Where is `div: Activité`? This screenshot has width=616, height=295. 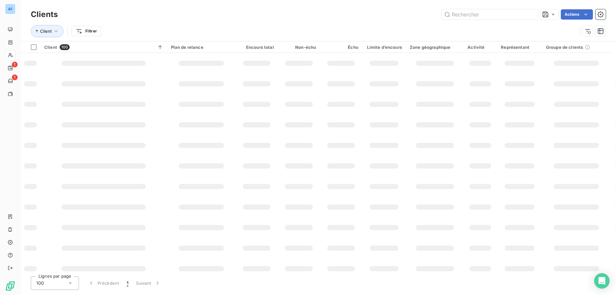
div: Activité is located at coordinates (480, 47).